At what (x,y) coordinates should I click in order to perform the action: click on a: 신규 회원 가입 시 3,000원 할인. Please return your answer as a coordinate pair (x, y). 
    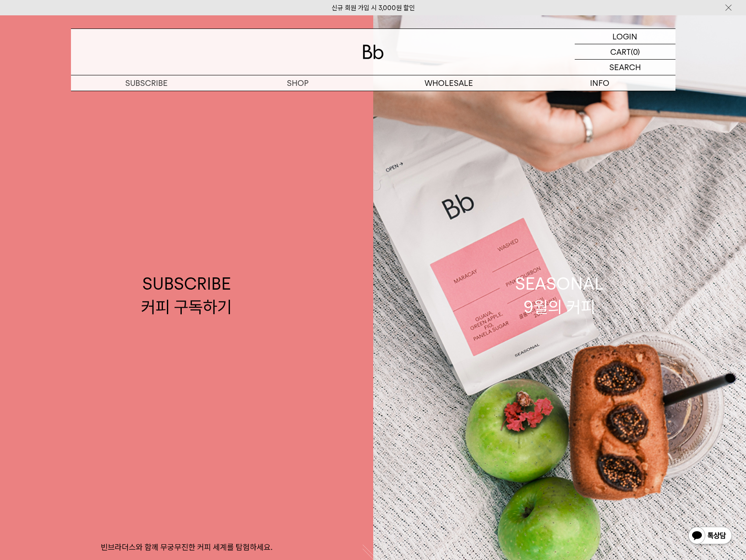
    Looking at the image, I should click on (373, 8).